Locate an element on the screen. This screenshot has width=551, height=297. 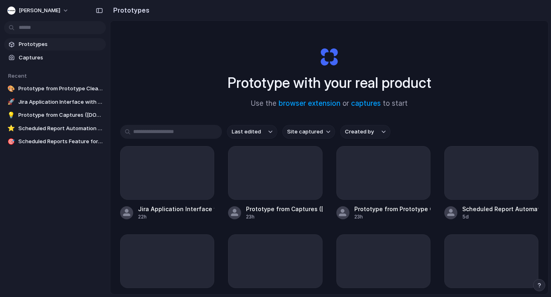
span: Prototypes is located at coordinates (61, 44).